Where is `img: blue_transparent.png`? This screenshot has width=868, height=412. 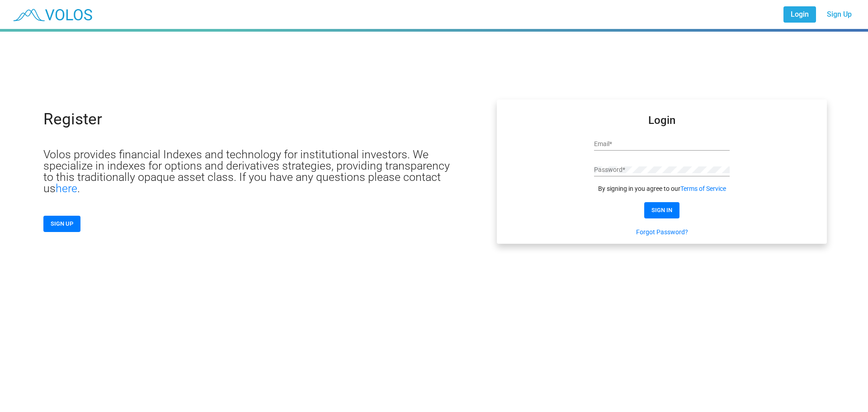 img: blue_transparent.png is located at coordinates (52, 15).